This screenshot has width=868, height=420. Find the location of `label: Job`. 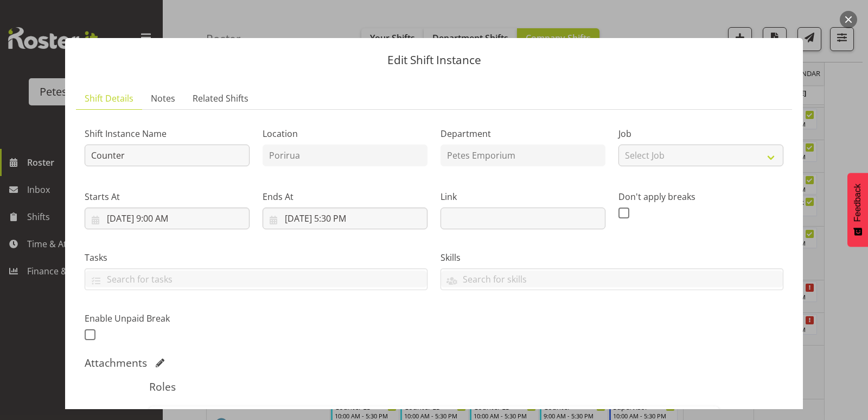

label: Job is located at coordinates (701, 134).